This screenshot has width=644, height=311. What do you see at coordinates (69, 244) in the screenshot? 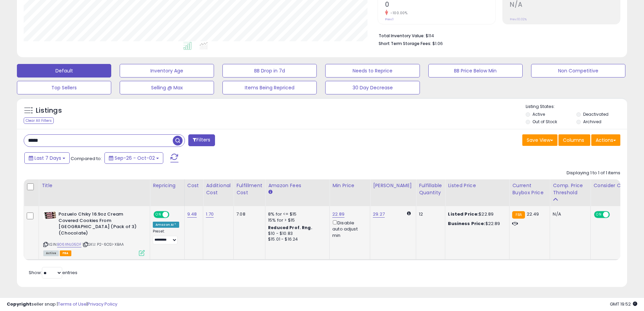
I see `a: B06XNLG5DF` at bounding box center [69, 244].